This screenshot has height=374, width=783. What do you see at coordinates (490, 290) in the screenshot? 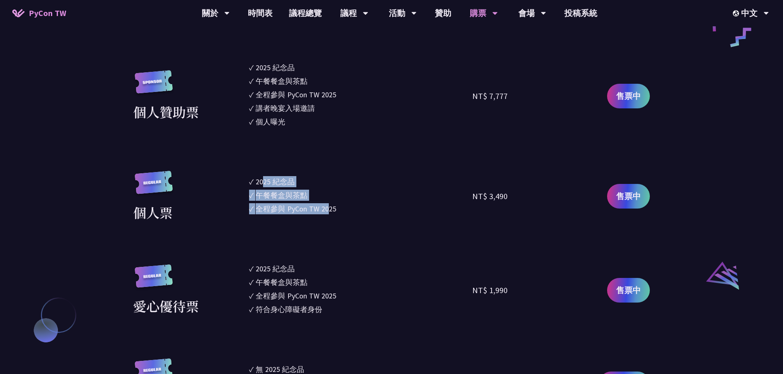
I see `div: NT$ 1,990` at bounding box center [490, 290].